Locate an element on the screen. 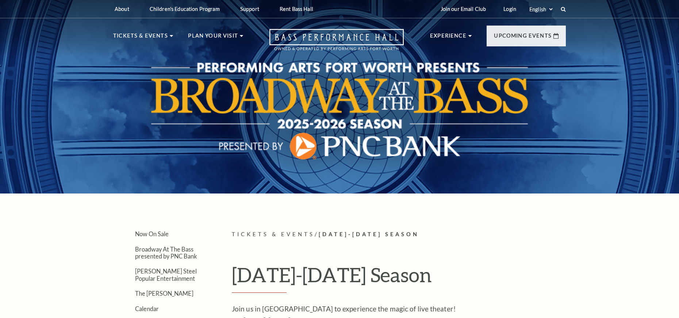  a: Now On Sale is located at coordinates (152, 233).